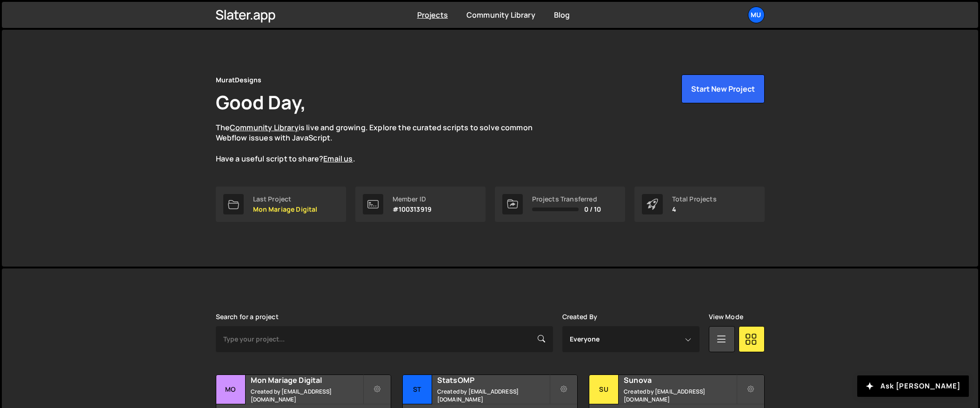  Describe the element at coordinates (562, 15) in the screenshot. I see `a: Blog` at that location.